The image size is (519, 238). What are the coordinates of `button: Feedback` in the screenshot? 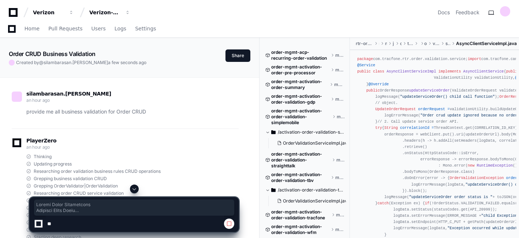 It's located at (467, 12).